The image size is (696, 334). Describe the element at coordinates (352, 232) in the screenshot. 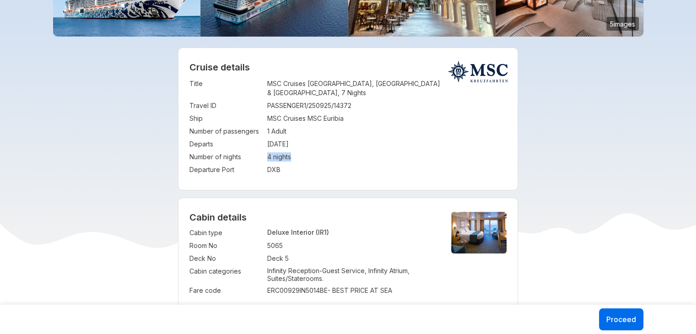

I see `p: Deluxe Interior` at that location.